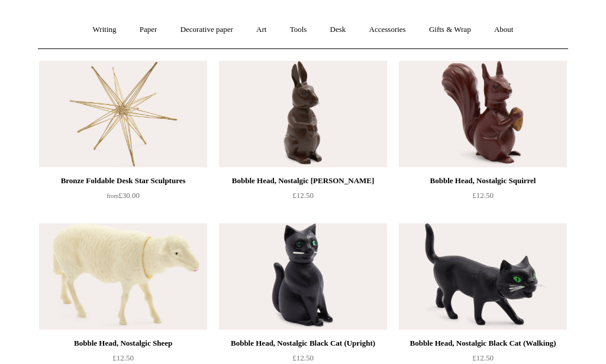 This screenshot has width=606, height=364. Describe the element at coordinates (450, 30) in the screenshot. I see `a: Gifts & Wrap` at that location.